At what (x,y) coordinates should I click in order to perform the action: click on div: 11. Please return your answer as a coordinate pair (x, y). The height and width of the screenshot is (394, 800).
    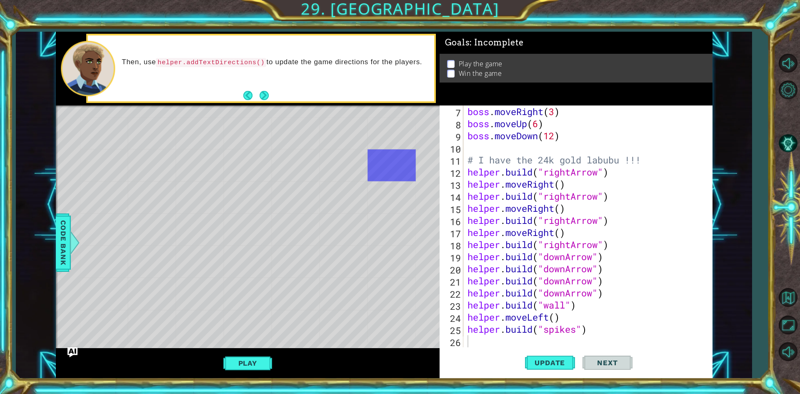
    Looking at the image, I should click on (452, 161).